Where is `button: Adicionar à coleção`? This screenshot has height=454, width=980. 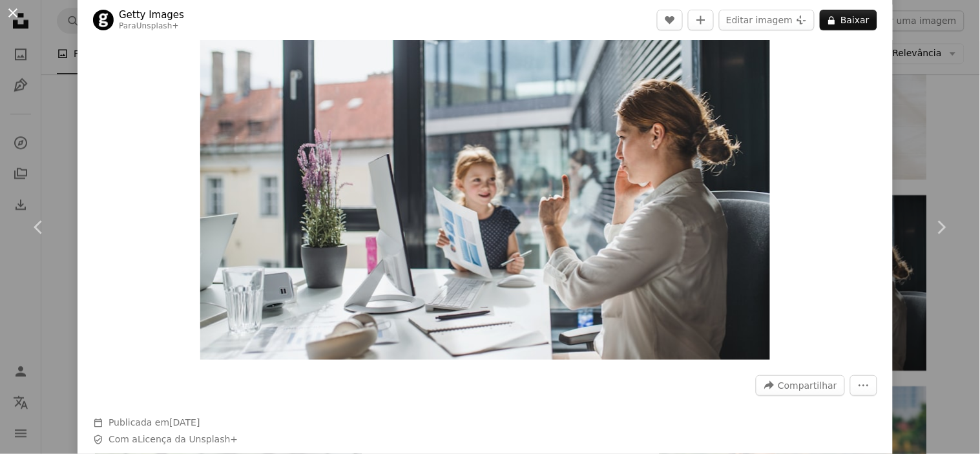
button: Adicionar à coleção is located at coordinates (701, 20).